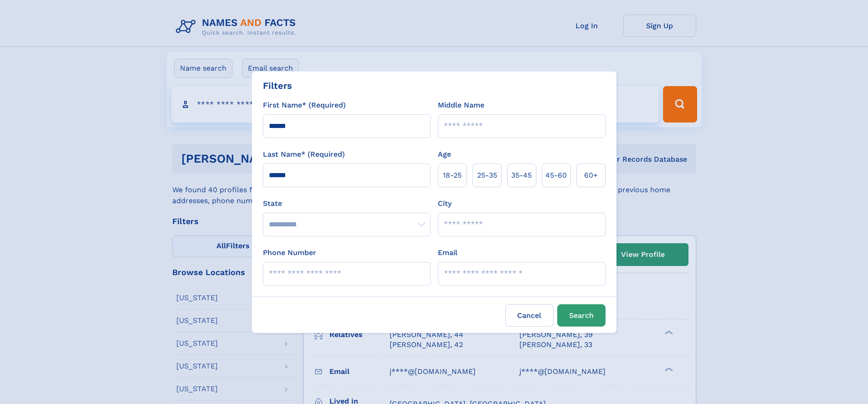  Describe the element at coordinates (289, 253) in the screenshot. I see `label: Phone Number` at that location.